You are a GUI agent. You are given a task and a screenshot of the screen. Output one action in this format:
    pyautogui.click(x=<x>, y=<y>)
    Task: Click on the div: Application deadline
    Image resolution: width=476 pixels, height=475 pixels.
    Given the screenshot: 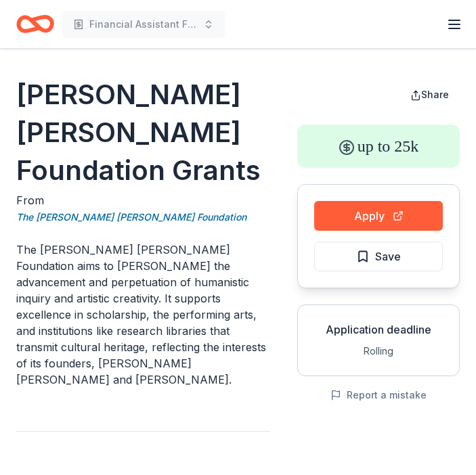 What is the action you would take?
    pyautogui.click(x=379, y=329)
    